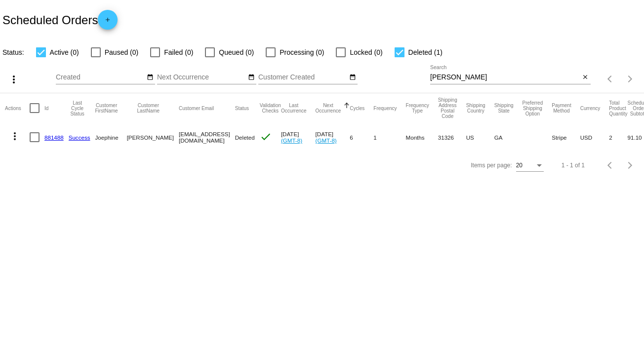 The width and height of the screenshot is (644, 343). What do you see at coordinates (106, 108) in the screenshot?
I see `button: Change sorting for CustomerFirstName` at bounding box center [106, 108].